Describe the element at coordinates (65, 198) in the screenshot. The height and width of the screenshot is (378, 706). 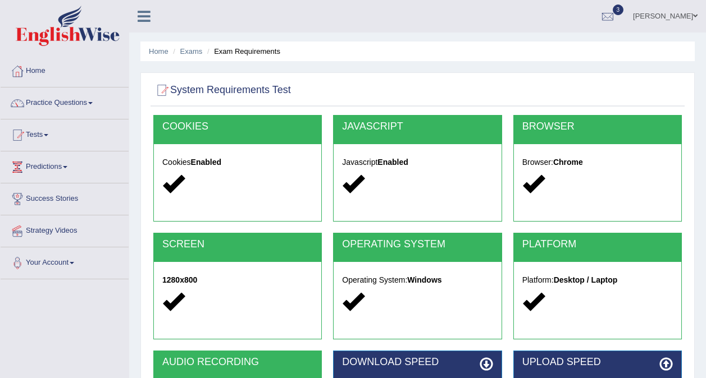
I see `a: Success Stories` at that location.